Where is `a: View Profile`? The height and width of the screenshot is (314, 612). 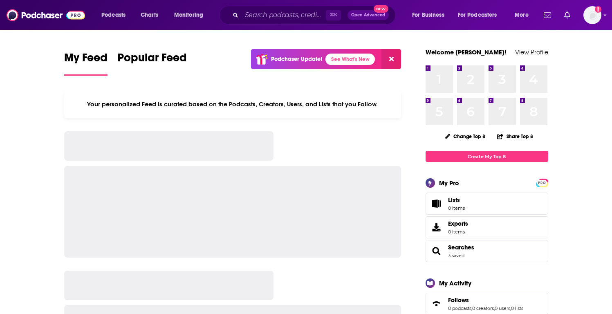 a: View Profile is located at coordinates (531, 52).